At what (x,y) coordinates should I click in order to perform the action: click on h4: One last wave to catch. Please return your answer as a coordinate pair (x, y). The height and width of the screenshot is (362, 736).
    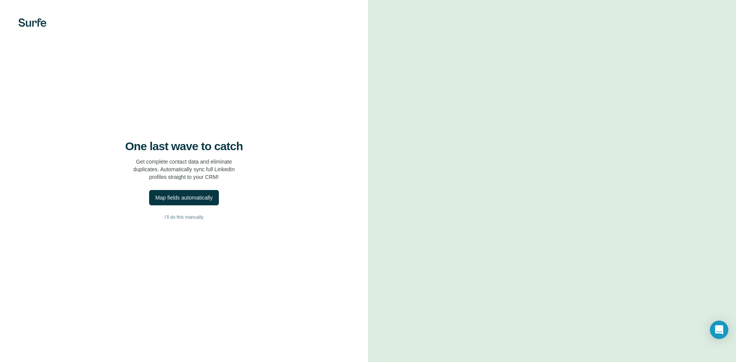
    Looking at the image, I should click on (184, 146).